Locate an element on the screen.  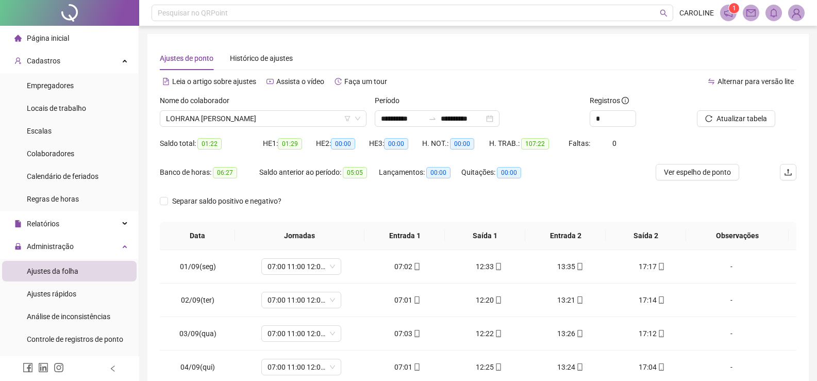
div: 13:26 is located at coordinates (571, 334).